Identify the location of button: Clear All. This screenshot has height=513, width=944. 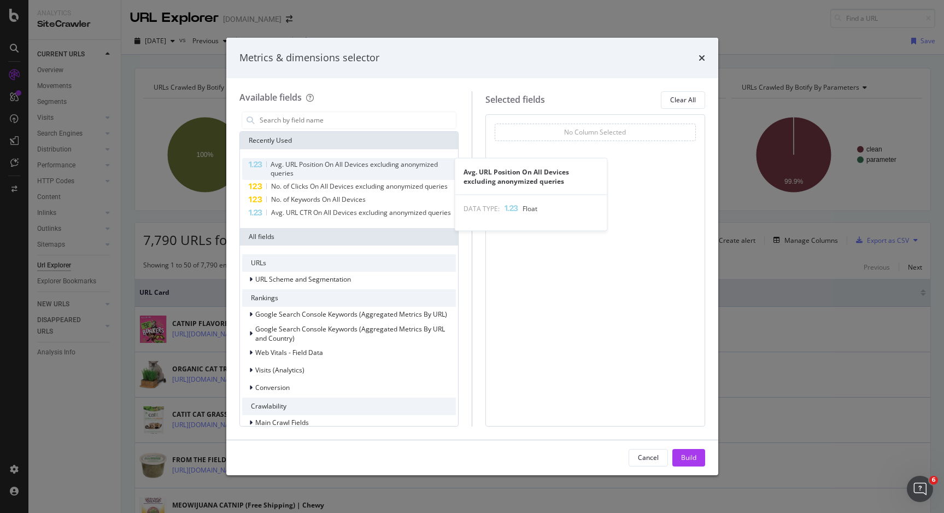
(683, 100).